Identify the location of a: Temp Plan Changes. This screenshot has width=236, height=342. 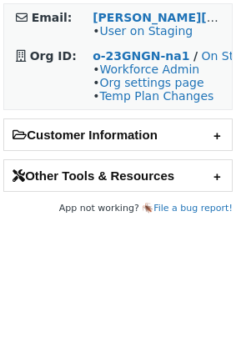
(156, 96).